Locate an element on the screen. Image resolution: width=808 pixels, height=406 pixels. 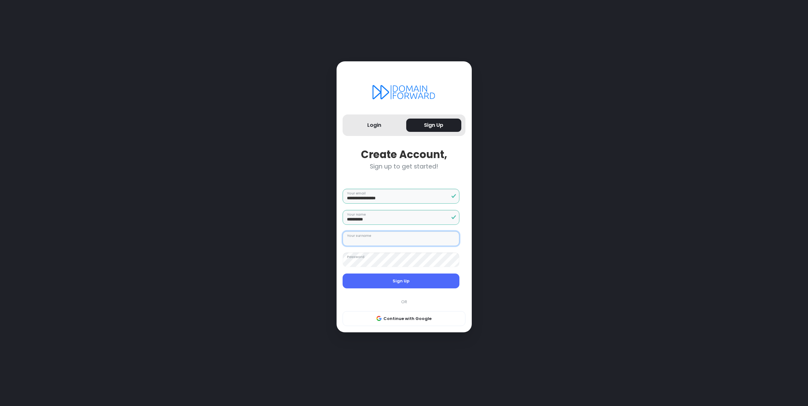
div: Sign up to get started! is located at coordinates (404, 166).